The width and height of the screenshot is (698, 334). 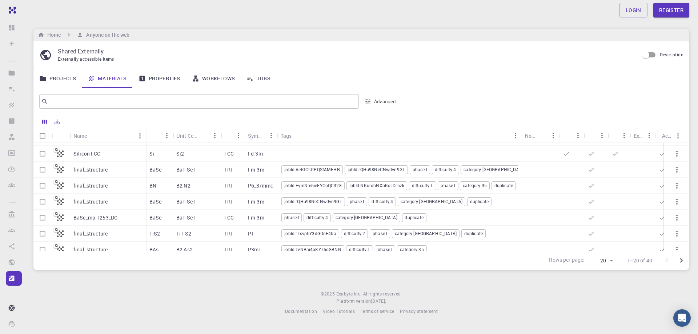 What do you see at coordinates (349, 294) in the screenshot?
I see `span: Exabyte Inc.` at bounding box center [349, 294].